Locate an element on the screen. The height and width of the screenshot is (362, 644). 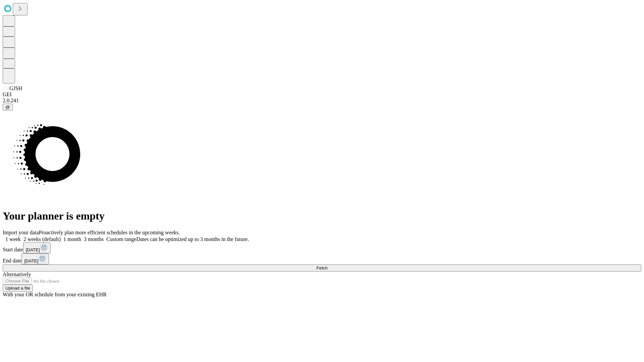
button: Fetch is located at coordinates (322, 268).